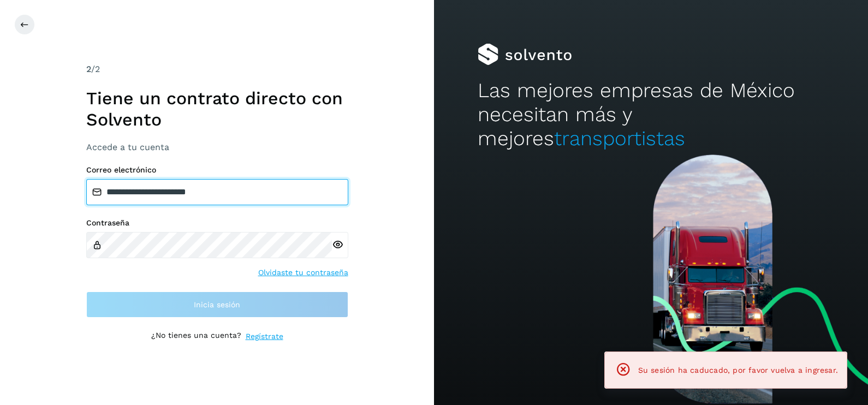 The image size is (868, 405). I want to click on h2: Las mejores empresas de México necesitan más y mejores, so click(651, 114).